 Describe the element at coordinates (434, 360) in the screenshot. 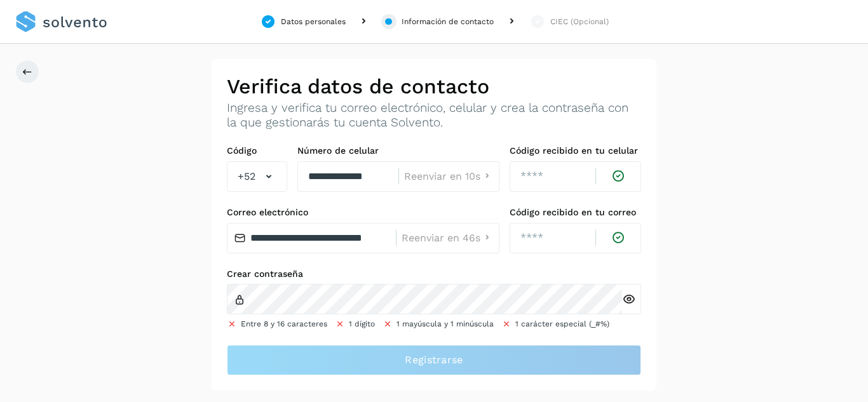

I see `button: Registrarse` at that location.